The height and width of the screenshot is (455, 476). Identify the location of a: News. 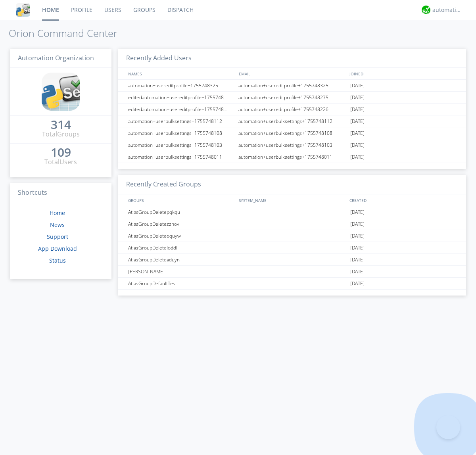
(57, 224).